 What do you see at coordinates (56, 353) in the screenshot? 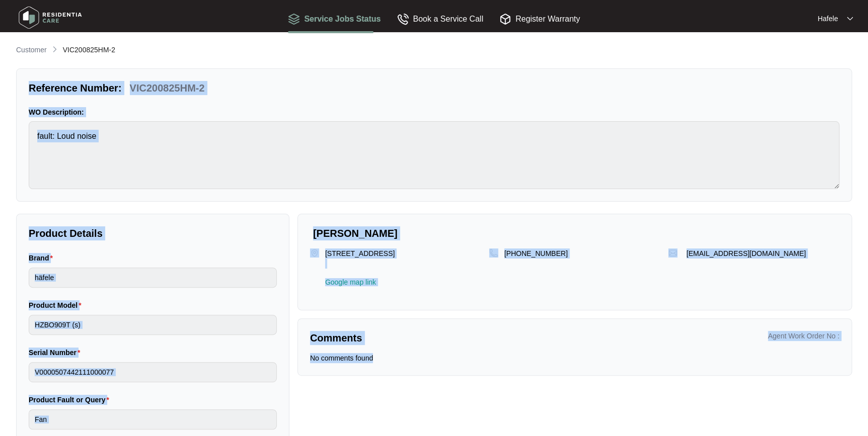
I see `label: Serial Number` at bounding box center [56, 353].